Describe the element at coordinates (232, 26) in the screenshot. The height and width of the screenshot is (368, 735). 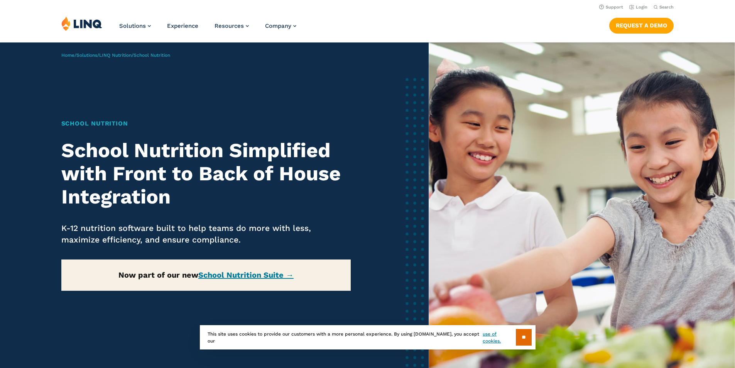
I see `a: Resources` at that location.